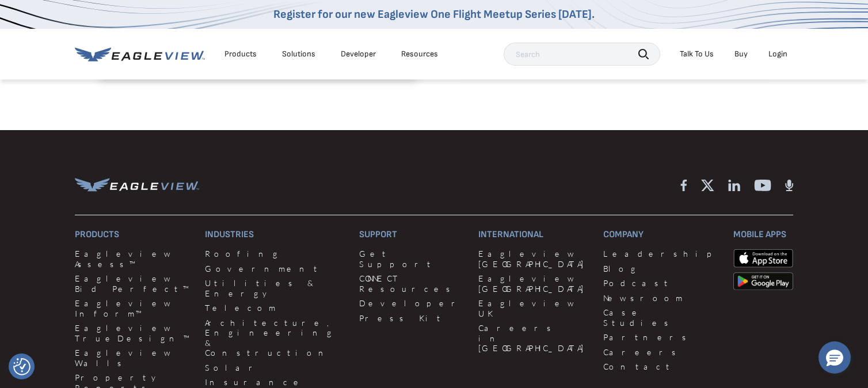 The width and height of the screenshot is (868, 388). I want to click on a: Careers, so click(662, 352).